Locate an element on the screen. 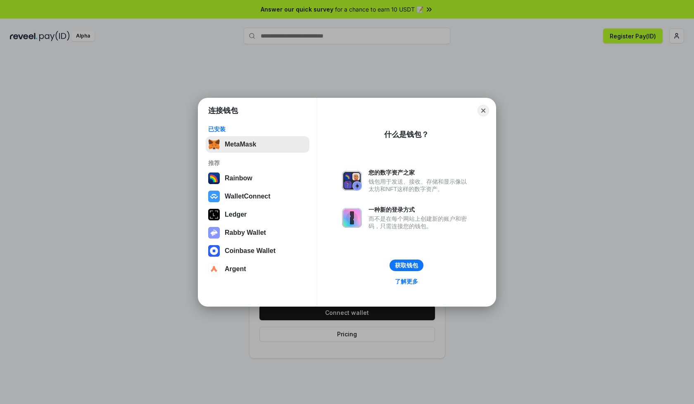 Image resolution: width=694 pixels, height=404 pixels. a: 了解更多 is located at coordinates (406, 282).